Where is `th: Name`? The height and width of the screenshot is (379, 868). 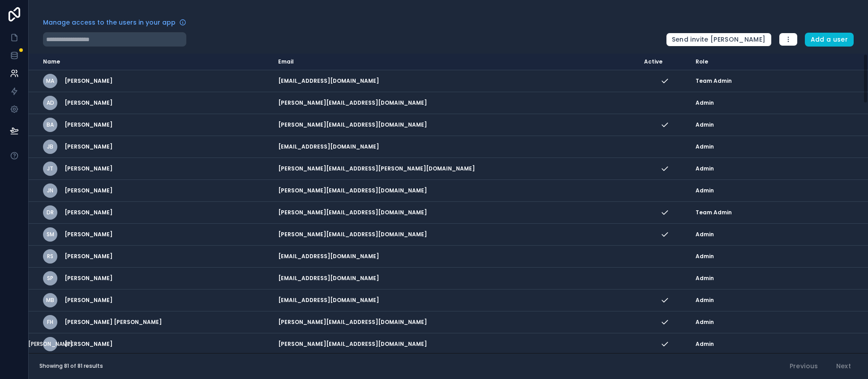
th: Name is located at coordinates (151, 62).